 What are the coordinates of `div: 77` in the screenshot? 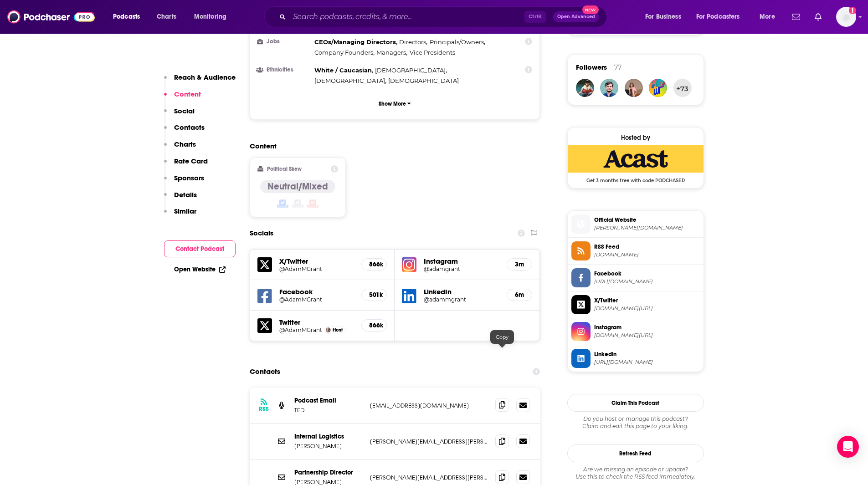 It's located at (618, 68).